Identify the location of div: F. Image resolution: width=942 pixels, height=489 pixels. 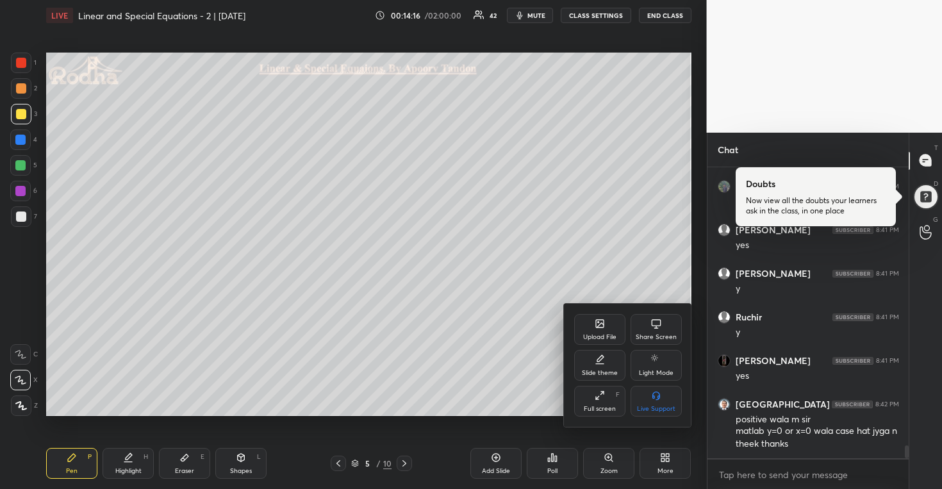
(618, 395).